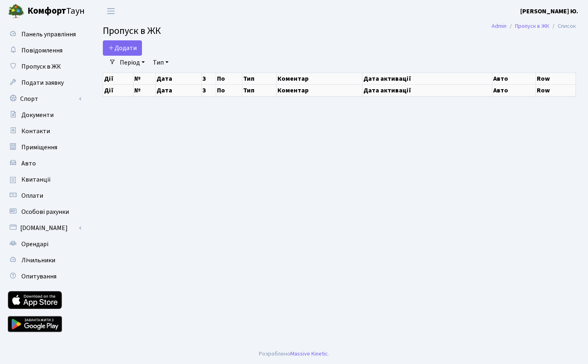  I want to click on a: Тип, so click(160, 63).